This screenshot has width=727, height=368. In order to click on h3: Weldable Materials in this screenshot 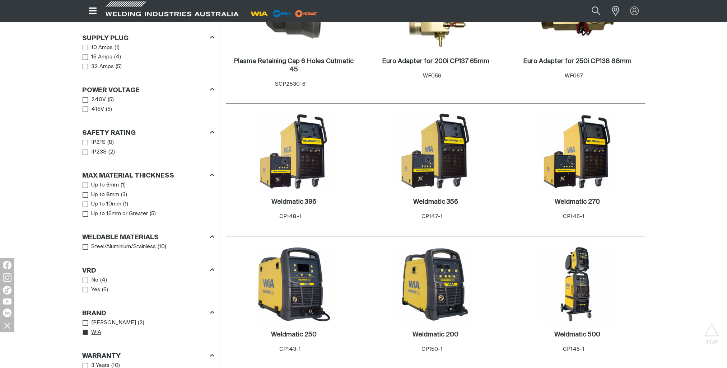, I will do `click(120, 238)`.